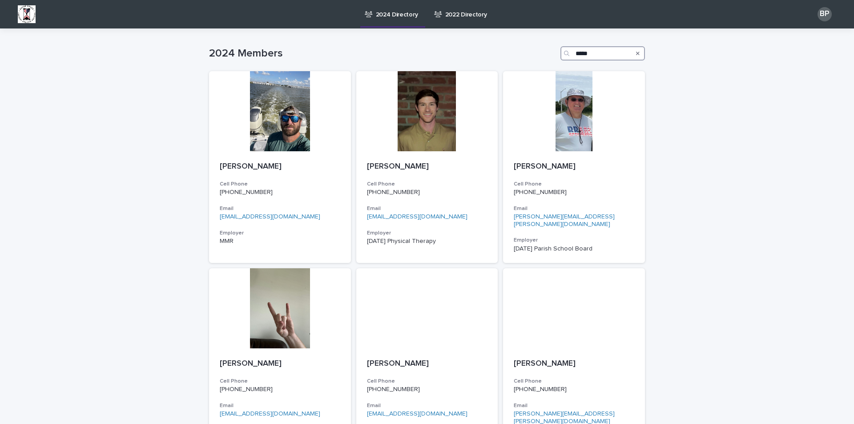  What do you see at coordinates (27, 14) in the screenshot?
I see `img: BsxibNoaTPe9uU9VL587` at bounding box center [27, 14].